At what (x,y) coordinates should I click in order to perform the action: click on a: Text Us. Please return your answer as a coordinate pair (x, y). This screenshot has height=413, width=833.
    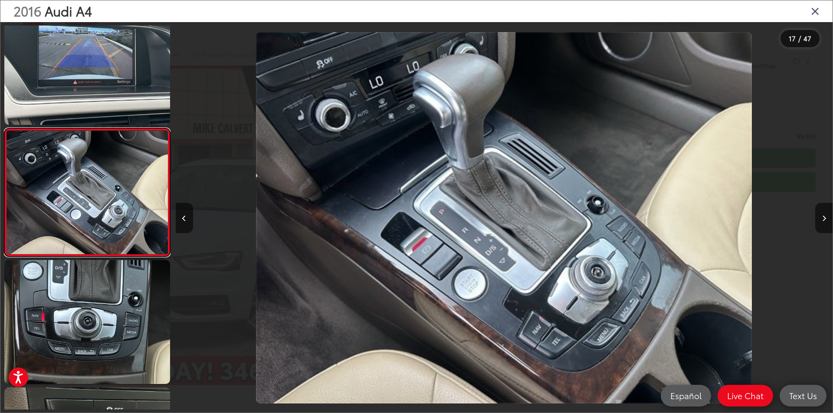
    Looking at the image, I should click on (803, 396).